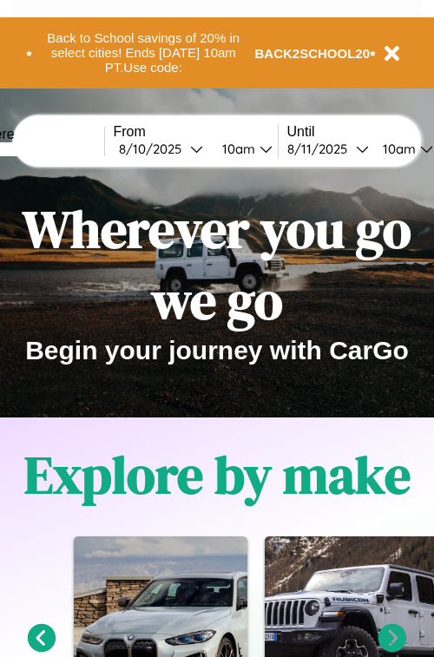 This screenshot has width=434, height=657. What do you see at coordinates (195, 132) in the screenshot?
I see `label: From` at bounding box center [195, 132].